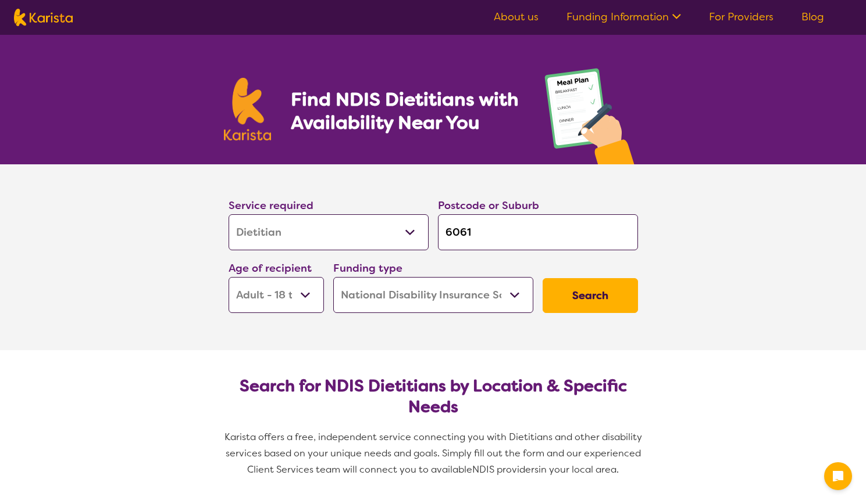 Image resolution: width=866 pixels, height=504 pixels. What do you see at coordinates (590, 296) in the screenshot?
I see `button: Search` at bounding box center [590, 296].